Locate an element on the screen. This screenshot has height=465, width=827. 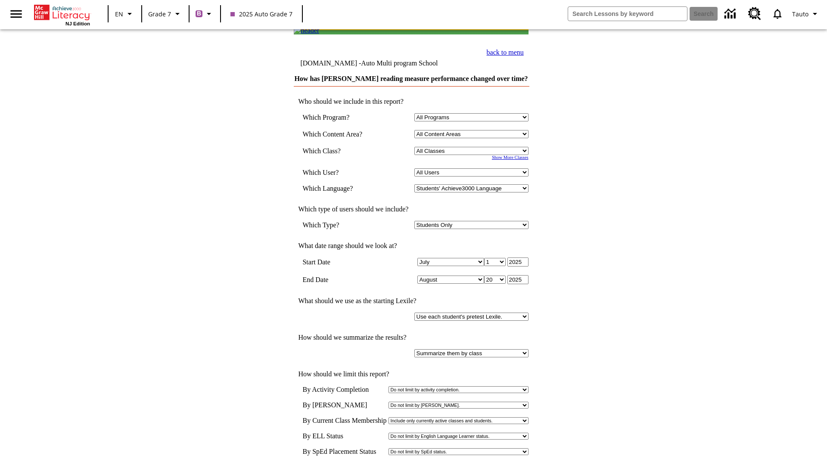
button: Open side menu is located at coordinates (16, 14).